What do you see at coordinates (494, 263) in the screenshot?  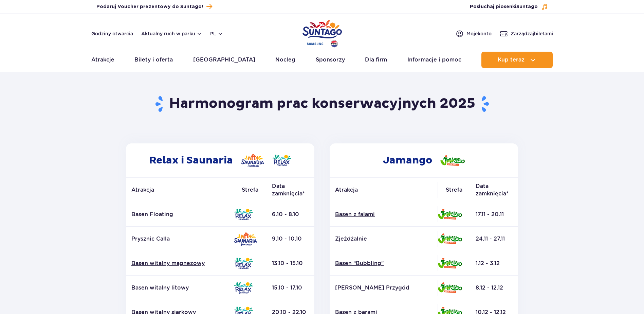 I see `td: 1.12 - 3.12` at bounding box center [494, 263].